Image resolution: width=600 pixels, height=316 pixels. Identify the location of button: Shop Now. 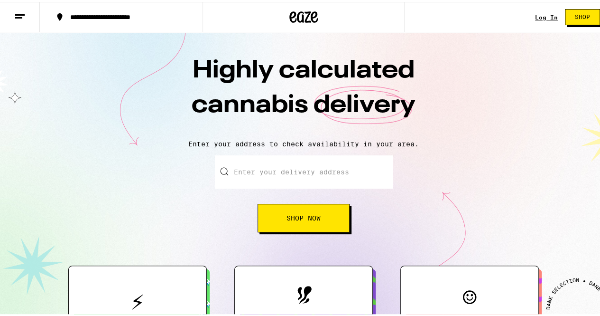
(304, 216).